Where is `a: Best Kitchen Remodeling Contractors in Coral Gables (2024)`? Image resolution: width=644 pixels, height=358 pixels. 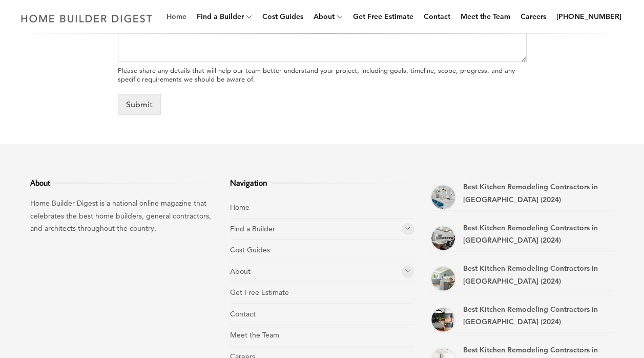 a: Best Kitchen Remodeling Contractors in Coral Gables (2024) is located at coordinates (444, 197).